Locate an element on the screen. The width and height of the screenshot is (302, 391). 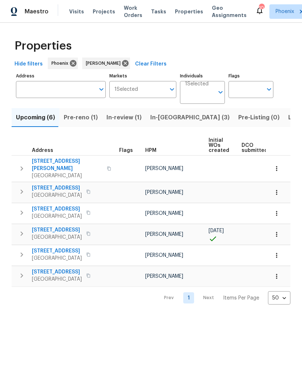
div: 10 is located at coordinates (261, 8).